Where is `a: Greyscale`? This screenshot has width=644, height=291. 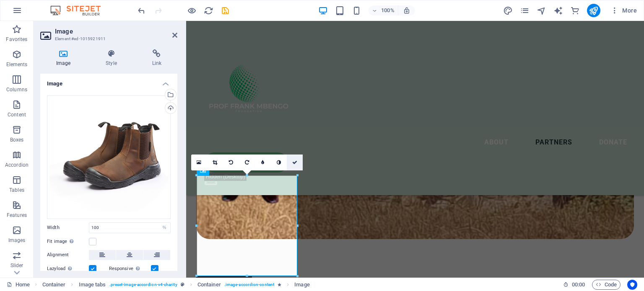
a: Greyscale is located at coordinates (279, 163).